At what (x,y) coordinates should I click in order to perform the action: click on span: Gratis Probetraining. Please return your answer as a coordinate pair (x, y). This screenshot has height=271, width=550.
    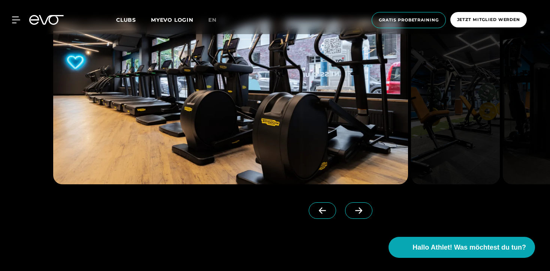
    Looking at the image, I should click on (409, 20).